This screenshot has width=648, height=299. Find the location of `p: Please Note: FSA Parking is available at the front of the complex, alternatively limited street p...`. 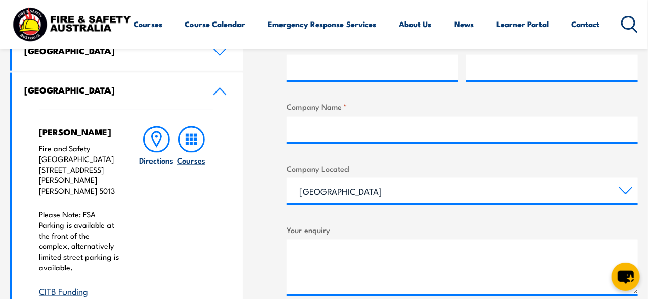

p: Please Note: FSA Parking is available at the front of the complex, alternatively limited street p... is located at coordinates (79, 241).